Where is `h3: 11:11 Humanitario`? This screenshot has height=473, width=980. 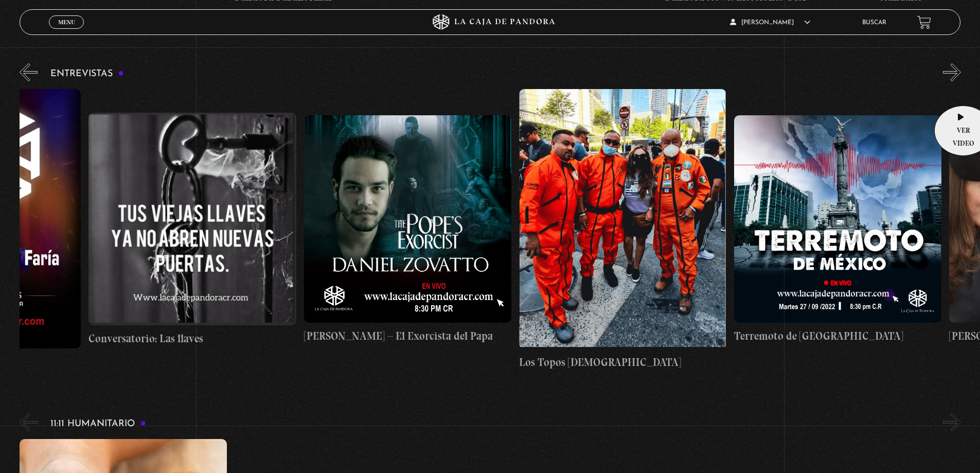 h3: 11:11 Humanitario is located at coordinates (98, 424).